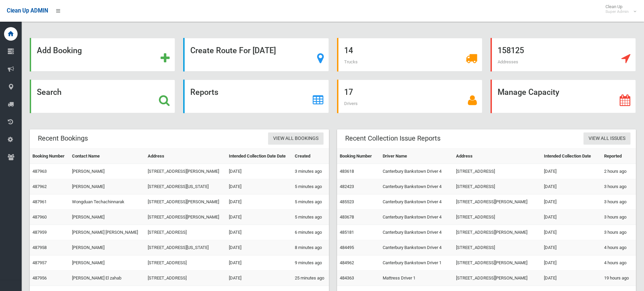  I want to click on a: Manage Capacity, so click(563, 96).